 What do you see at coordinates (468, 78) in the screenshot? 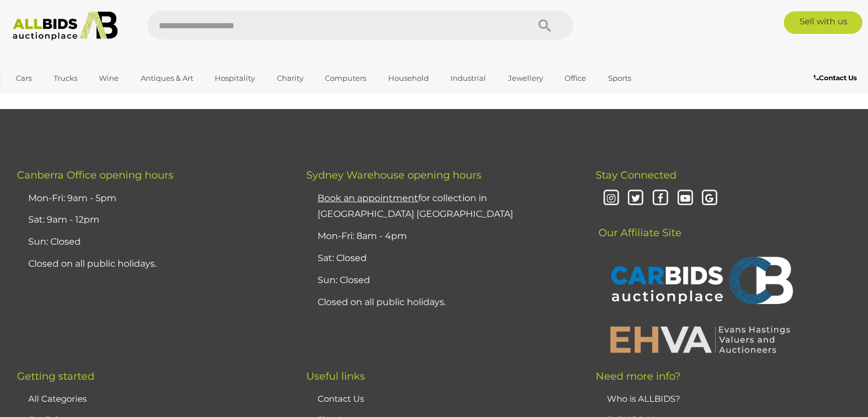
I see `a: Industrial` at bounding box center [468, 78].